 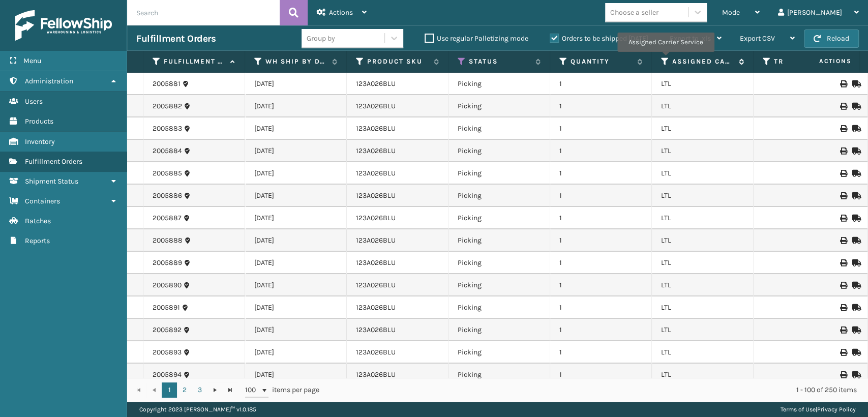 I want to click on a: 2005881, so click(x=166, y=84).